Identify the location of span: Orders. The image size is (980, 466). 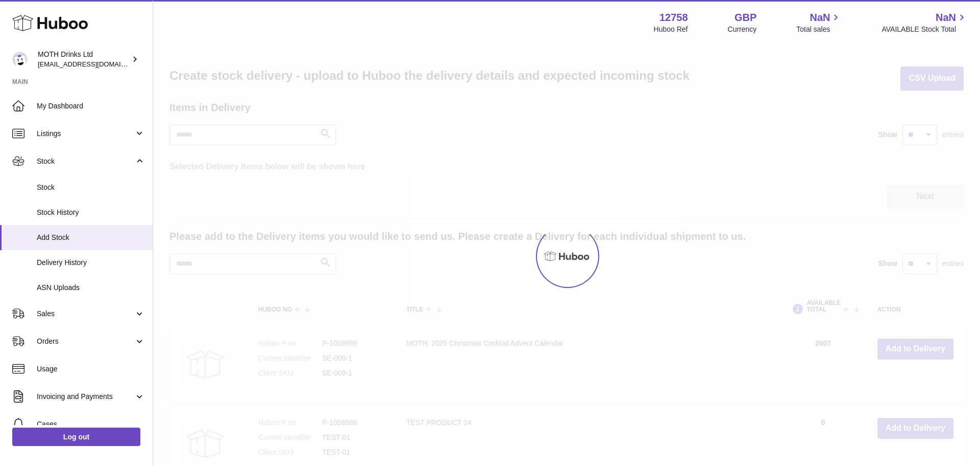
(85, 341).